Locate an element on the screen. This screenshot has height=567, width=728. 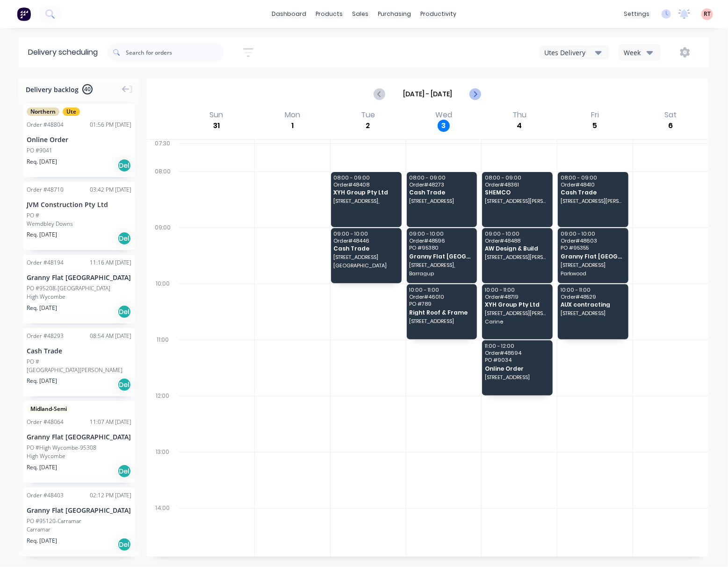
span: PO # 9034 is located at coordinates (517, 360).